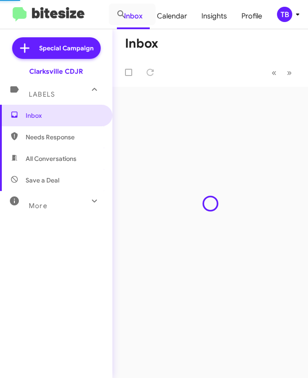 This screenshot has height=378, width=308. Describe the element at coordinates (273, 72) in the screenshot. I see `button: Previous` at that location.